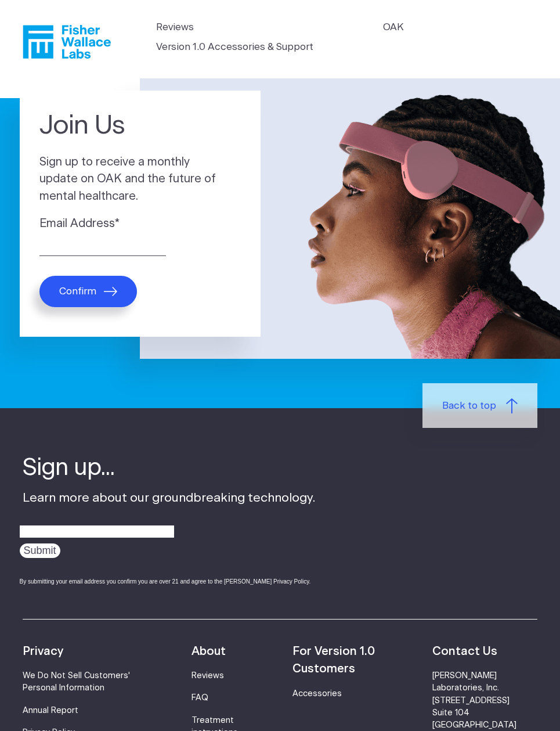 This screenshot has width=560, height=731. Describe the element at coordinates (317, 693) in the screenshot. I see `a: Accessories` at that location.